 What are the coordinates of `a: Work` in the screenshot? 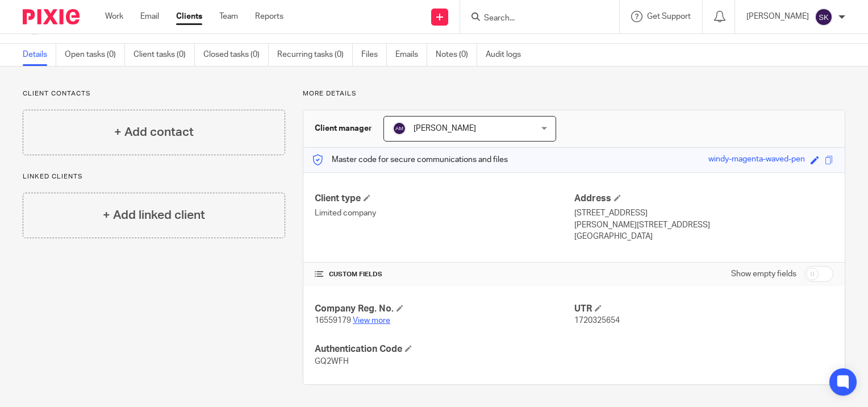 It's located at (114, 17).